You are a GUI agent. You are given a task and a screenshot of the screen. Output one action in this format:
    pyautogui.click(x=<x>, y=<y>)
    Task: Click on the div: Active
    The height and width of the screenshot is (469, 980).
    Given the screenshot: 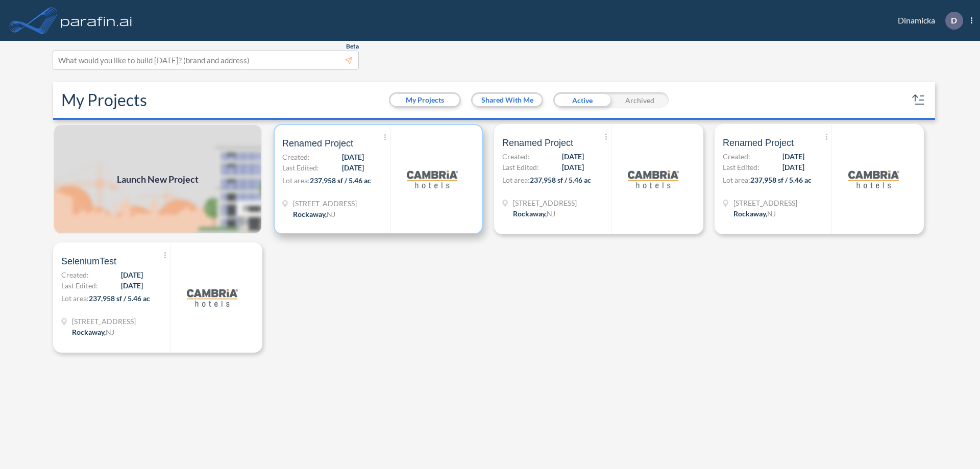 What is the action you would take?
    pyautogui.click(x=582, y=100)
    